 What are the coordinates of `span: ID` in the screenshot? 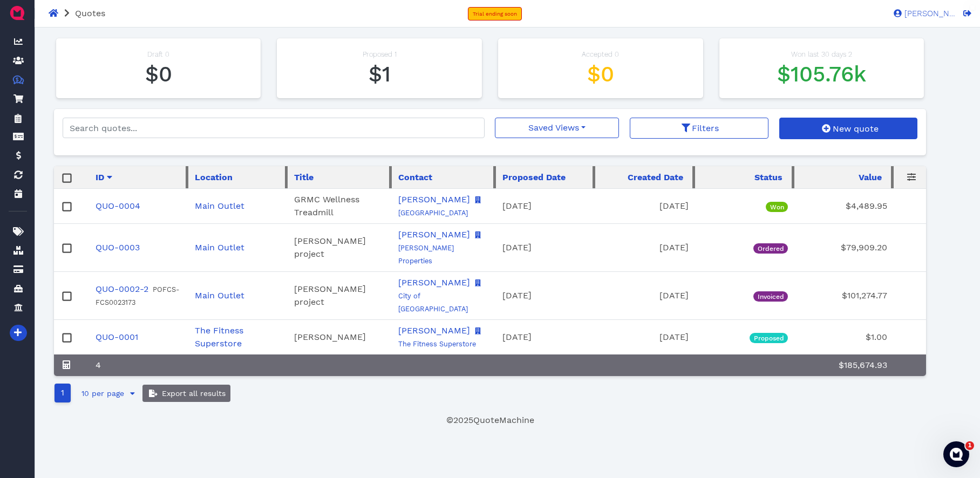 It's located at (100, 177).